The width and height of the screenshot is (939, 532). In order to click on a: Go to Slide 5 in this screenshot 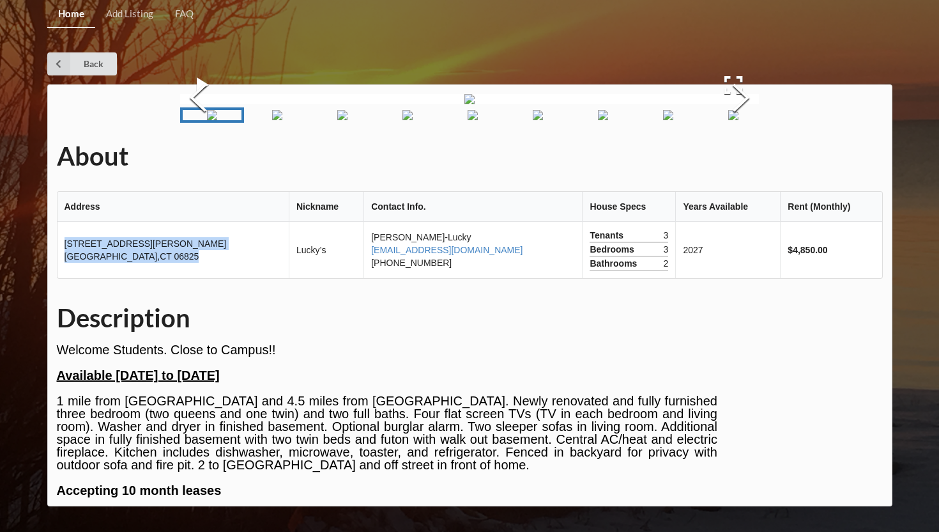, I will do `click(473, 115)`.